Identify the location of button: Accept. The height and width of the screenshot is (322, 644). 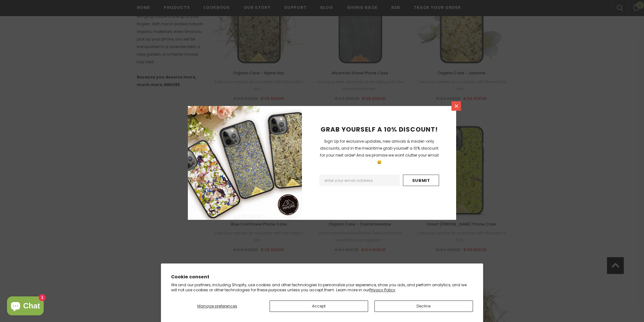
(319, 306).